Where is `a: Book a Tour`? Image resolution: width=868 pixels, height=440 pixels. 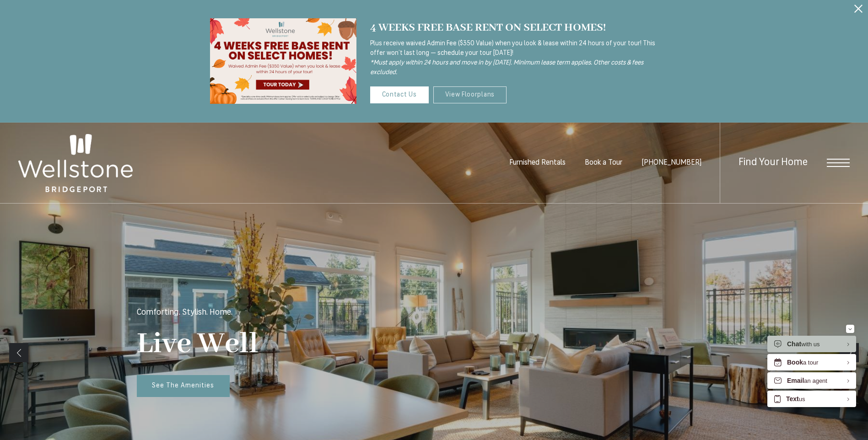 a: Book a Tour is located at coordinates (603, 163).